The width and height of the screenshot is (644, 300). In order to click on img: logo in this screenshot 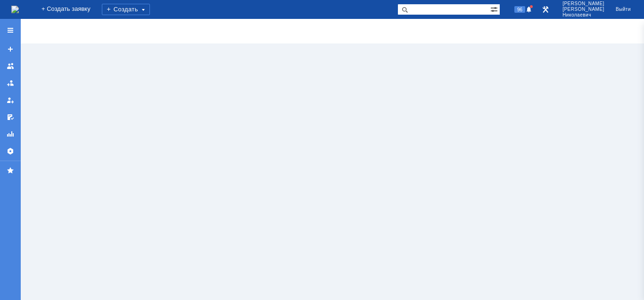, I will do `click(15, 10)`.